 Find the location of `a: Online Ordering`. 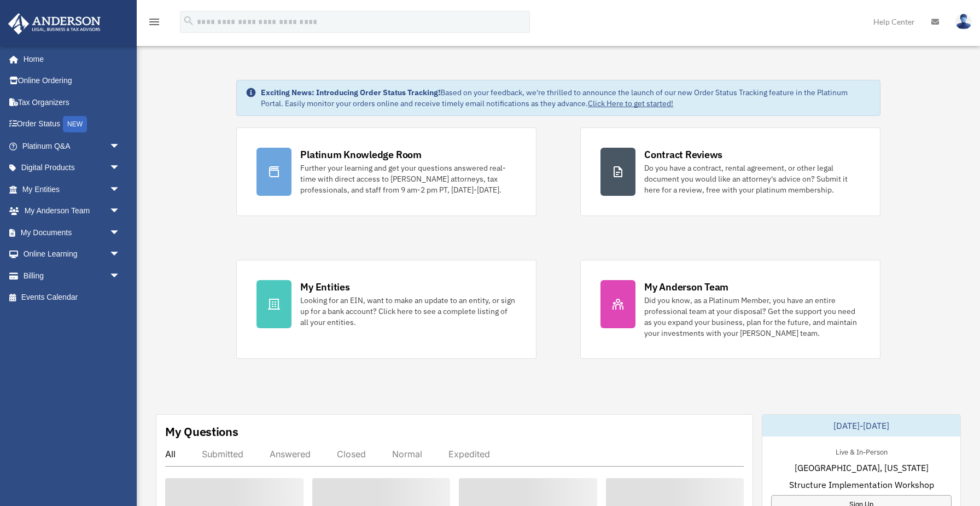

a: Online Ordering is located at coordinates (72, 81).